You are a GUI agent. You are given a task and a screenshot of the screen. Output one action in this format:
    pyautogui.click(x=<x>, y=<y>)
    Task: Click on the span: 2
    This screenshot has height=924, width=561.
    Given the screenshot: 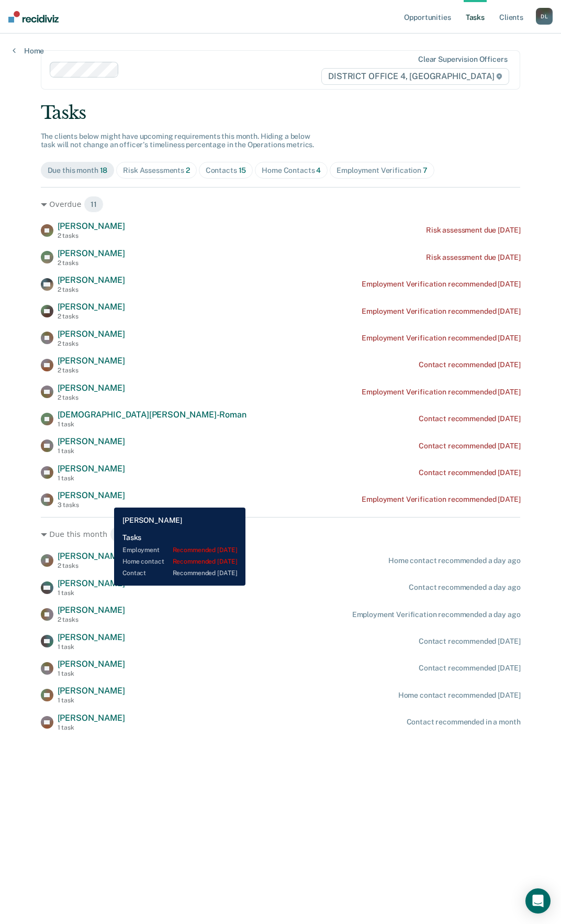 What is the action you would take?
    pyautogui.click(x=188, y=170)
    